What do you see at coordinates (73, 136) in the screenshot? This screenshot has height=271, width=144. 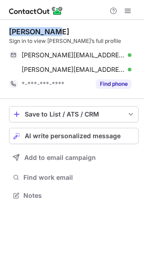 I see `span: AI write personalized message` at bounding box center [73, 136].